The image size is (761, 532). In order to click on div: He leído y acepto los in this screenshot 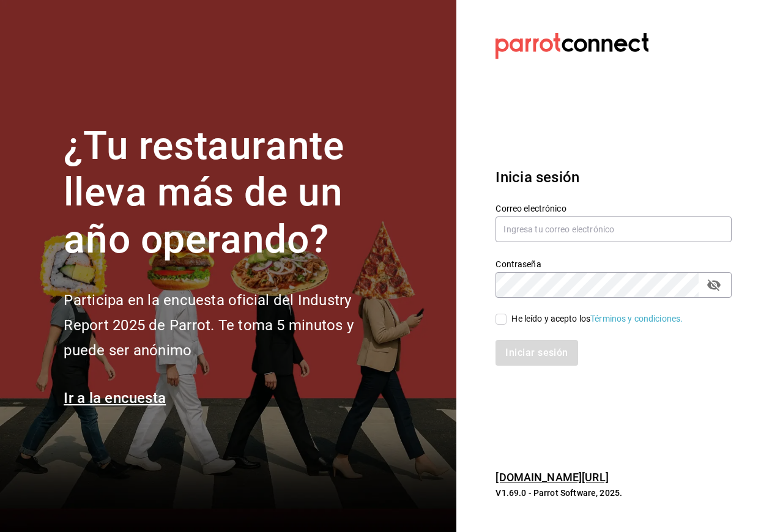, I will do `click(597, 319)`.